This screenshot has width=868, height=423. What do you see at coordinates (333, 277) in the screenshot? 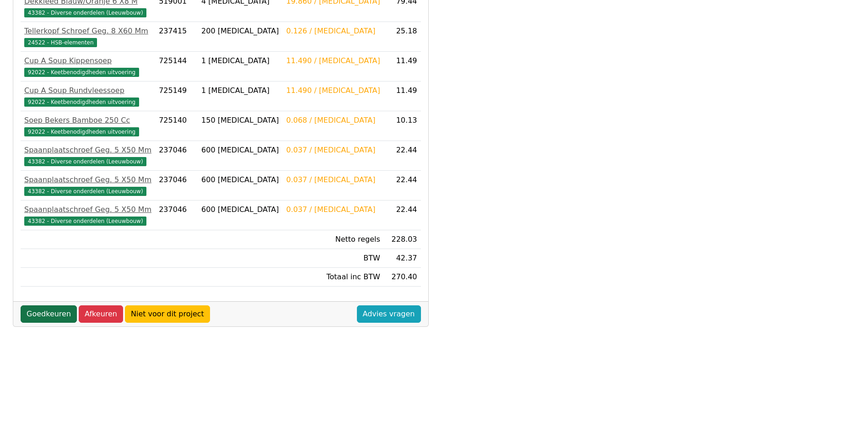
I see `td: Totaal inc BTW` at bounding box center [333, 277].